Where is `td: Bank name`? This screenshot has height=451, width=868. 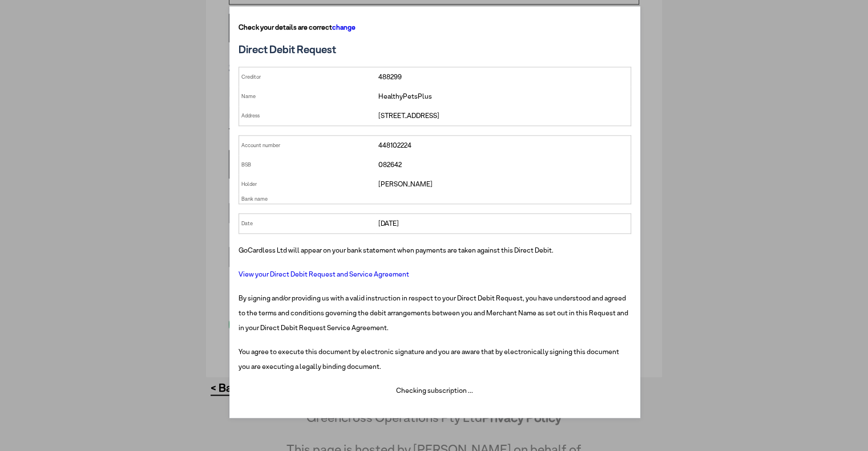
td: Bank name is located at coordinates (307, 199).